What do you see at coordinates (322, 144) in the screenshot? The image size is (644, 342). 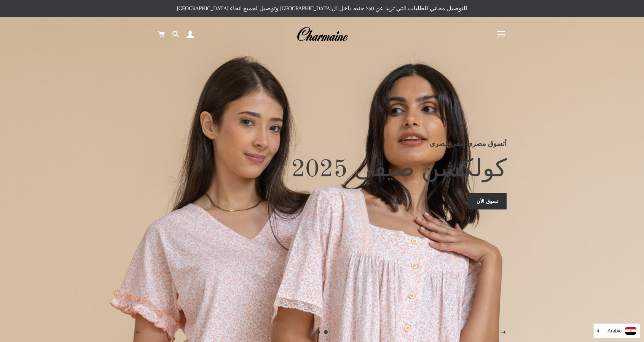 I see `p: أتسوق مصرى ,تبقى مصرى` at bounding box center [322, 144].